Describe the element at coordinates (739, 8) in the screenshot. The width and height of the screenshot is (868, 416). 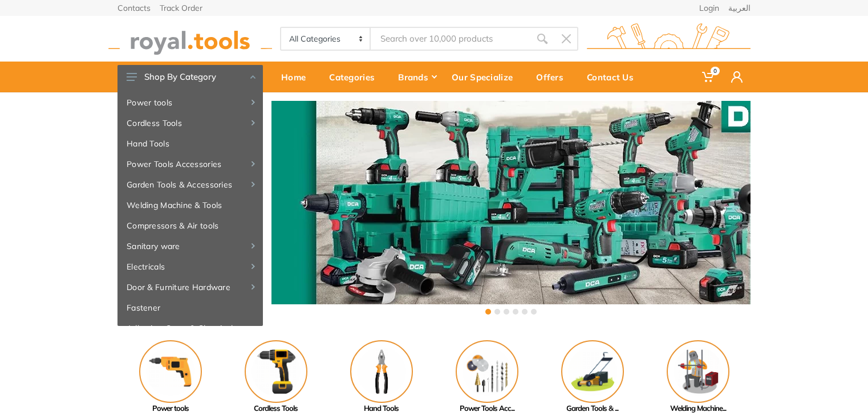
I see `a: العربية` at that location.